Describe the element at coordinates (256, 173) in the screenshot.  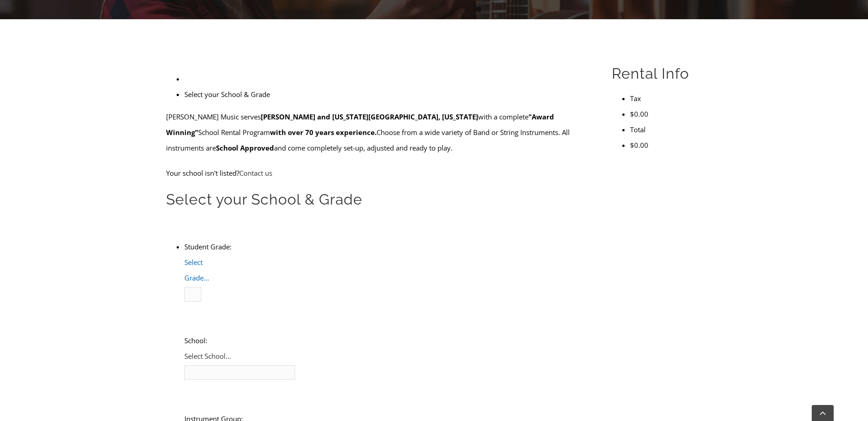
I see `a: Contact us` at that location.